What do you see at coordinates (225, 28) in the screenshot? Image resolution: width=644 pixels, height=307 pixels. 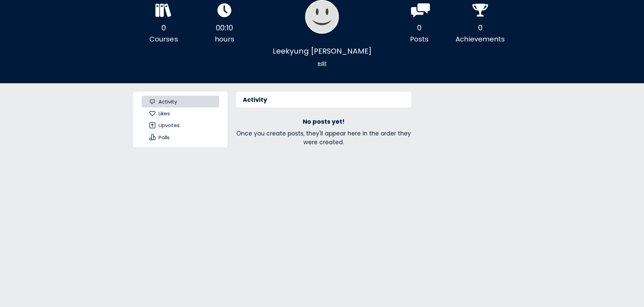 I see `div: 00:10` at bounding box center [225, 28].